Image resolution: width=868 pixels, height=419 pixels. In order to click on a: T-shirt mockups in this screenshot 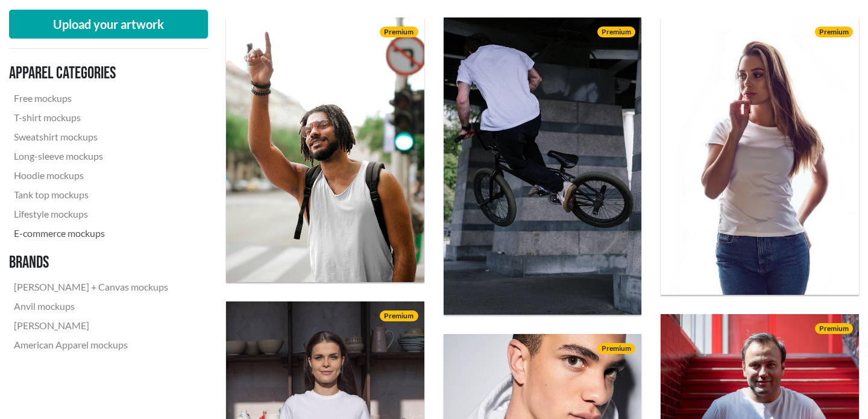, I will do `click(91, 118)`.